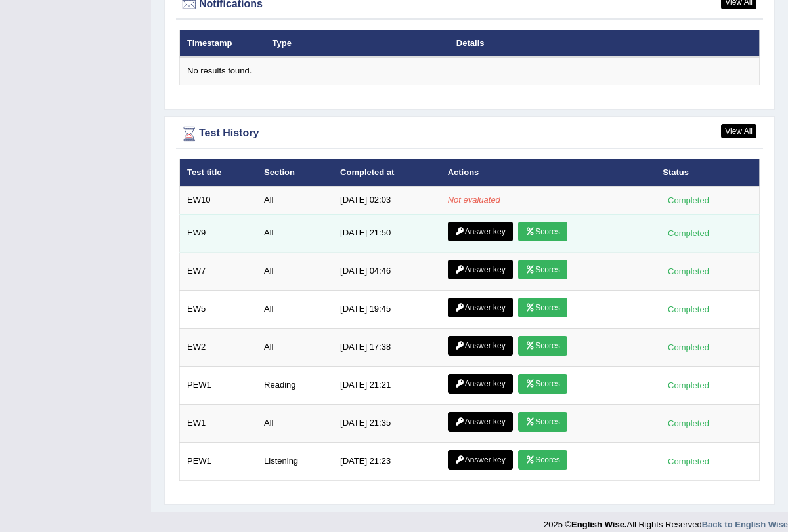 This screenshot has width=788, height=532. I want to click on th: Details, so click(565, 43).